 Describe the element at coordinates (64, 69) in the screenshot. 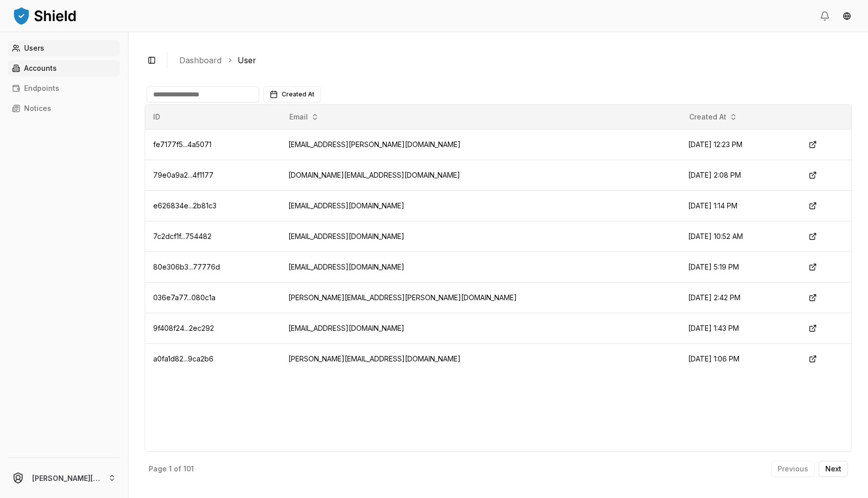

I see `a: Accounts` at that location.